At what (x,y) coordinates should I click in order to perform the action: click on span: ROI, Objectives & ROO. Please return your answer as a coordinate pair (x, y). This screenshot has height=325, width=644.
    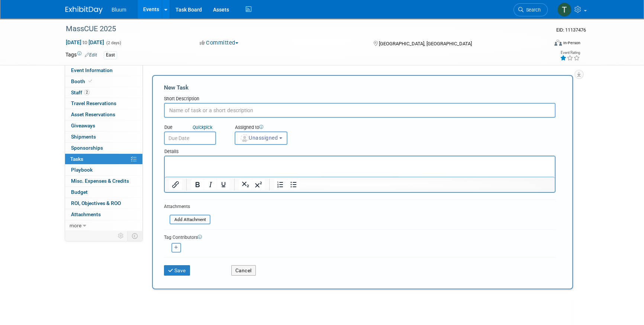
    Looking at the image, I should click on (96, 204).